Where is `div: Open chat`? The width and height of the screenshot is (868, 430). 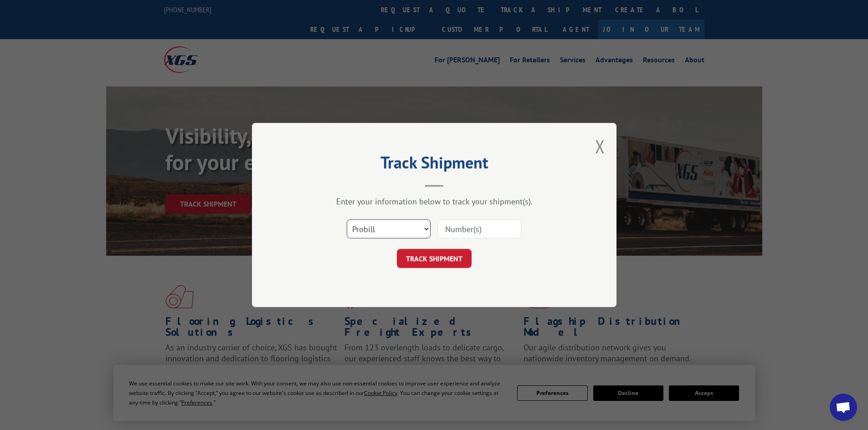
div: Open chat is located at coordinates (844, 408).